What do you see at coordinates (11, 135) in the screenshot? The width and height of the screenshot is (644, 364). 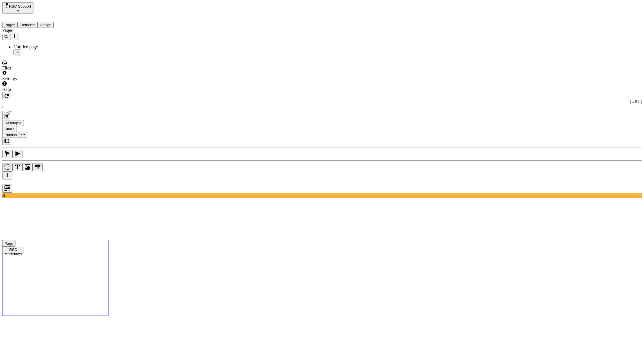 I see `span: Publish` at bounding box center [11, 135].